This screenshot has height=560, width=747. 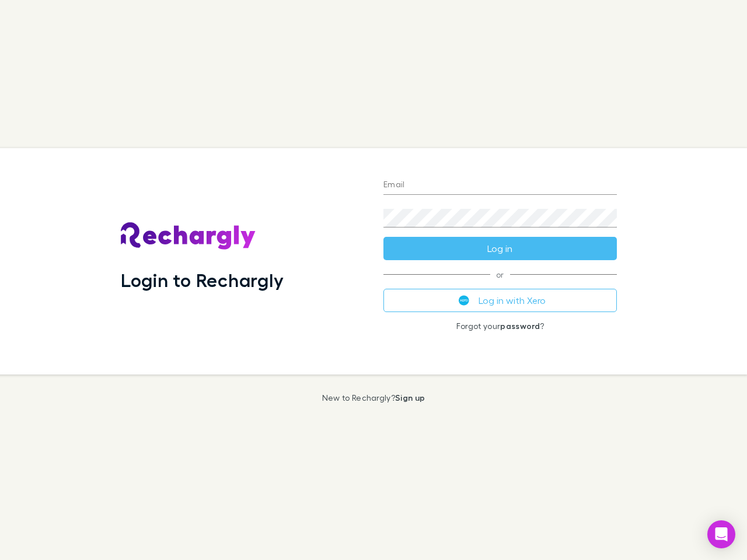 I want to click on button: Log in, so click(x=500, y=248).